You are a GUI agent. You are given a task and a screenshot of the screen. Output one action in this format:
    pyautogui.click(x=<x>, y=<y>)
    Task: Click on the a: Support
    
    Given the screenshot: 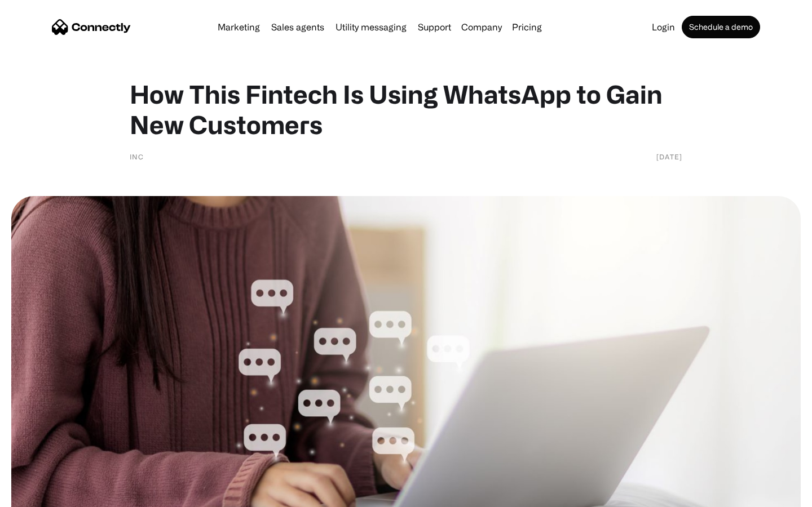 What is the action you would take?
    pyautogui.click(x=434, y=27)
    